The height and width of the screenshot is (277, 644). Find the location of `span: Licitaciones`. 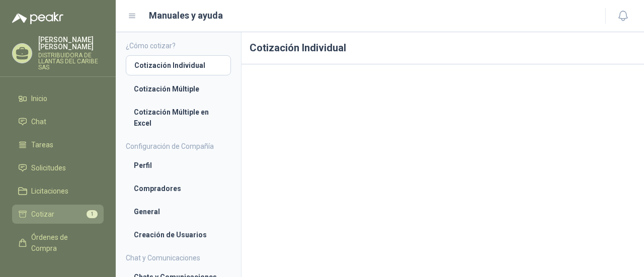

span: Licitaciones is located at coordinates (50, 191).